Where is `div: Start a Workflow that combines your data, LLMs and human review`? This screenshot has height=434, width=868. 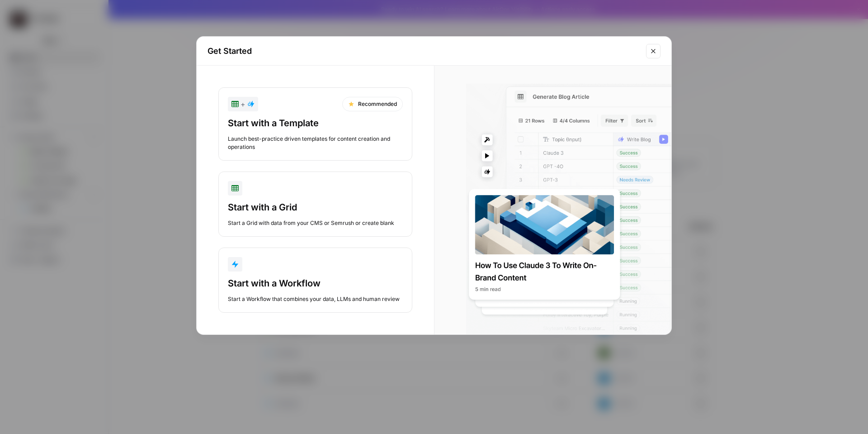 div: Start a Workflow that combines your data, LLMs and human review is located at coordinates (315, 299).